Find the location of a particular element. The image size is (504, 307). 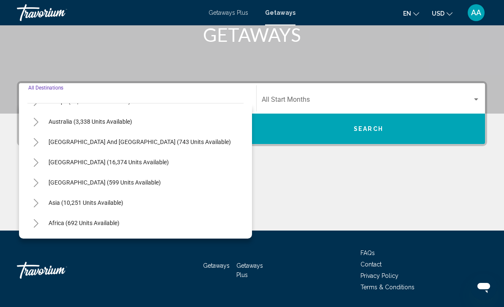

a: FAQs is located at coordinates (368, 253).